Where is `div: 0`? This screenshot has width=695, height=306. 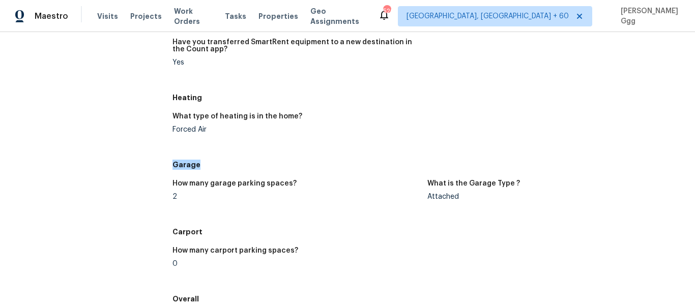
div: 0 is located at coordinates (296, 264).